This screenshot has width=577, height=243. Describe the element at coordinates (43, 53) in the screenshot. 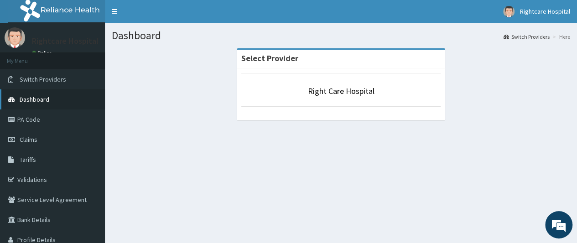

I see `a: Online` at that location.